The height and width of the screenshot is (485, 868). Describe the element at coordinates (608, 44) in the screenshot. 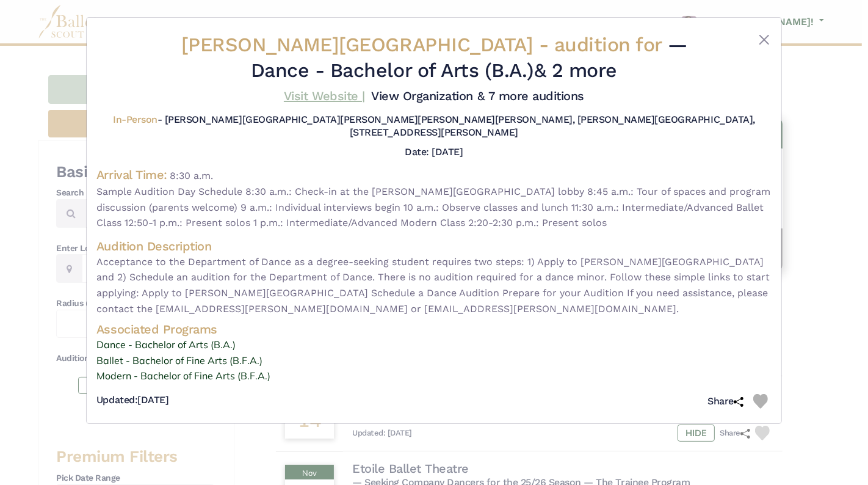

I see `span: audition for` at that location.